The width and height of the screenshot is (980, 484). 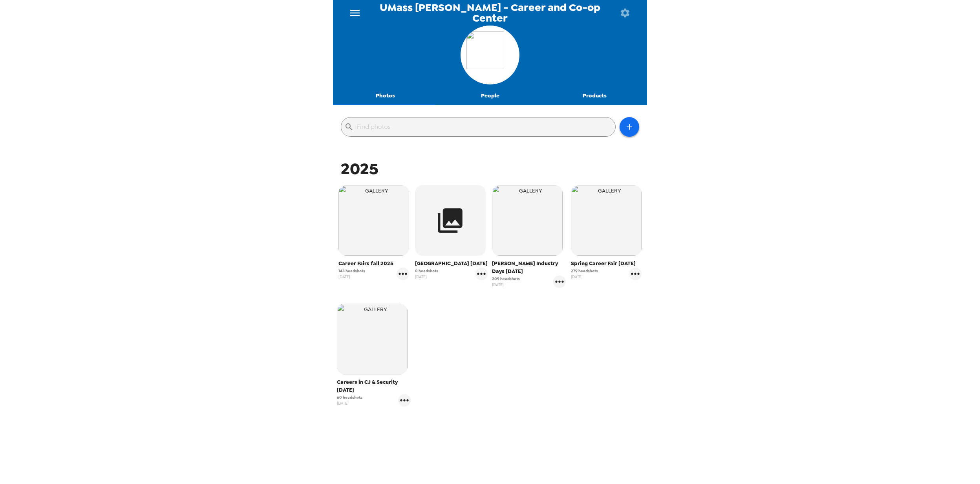 What do you see at coordinates (595, 96) in the screenshot?
I see `button: Products` at bounding box center [595, 96].